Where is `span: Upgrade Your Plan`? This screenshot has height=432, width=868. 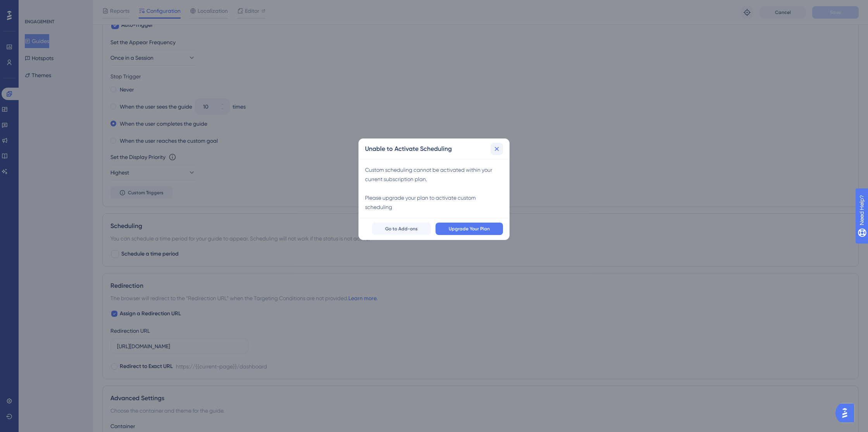 span: Upgrade Your Plan is located at coordinates (470, 229).